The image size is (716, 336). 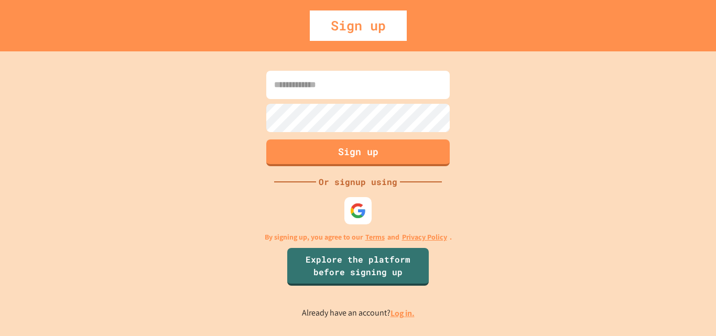 I want to click on a: Privacy Policy, so click(x=424, y=237).